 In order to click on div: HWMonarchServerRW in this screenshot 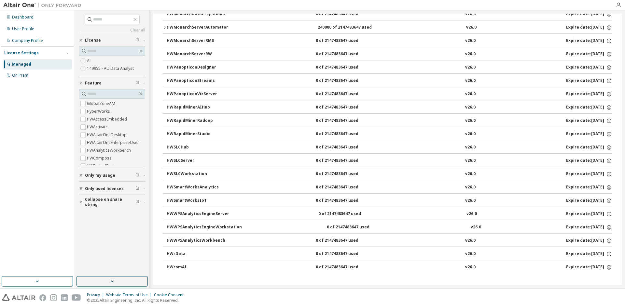, I will do `click(196, 54)`.